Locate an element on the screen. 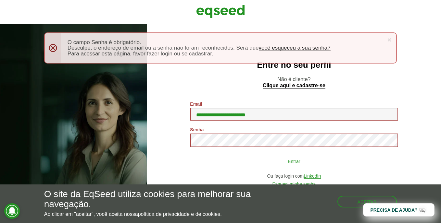 The image size is (441, 223). a: Esqueci minha senha is located at coordinates (294, 184).